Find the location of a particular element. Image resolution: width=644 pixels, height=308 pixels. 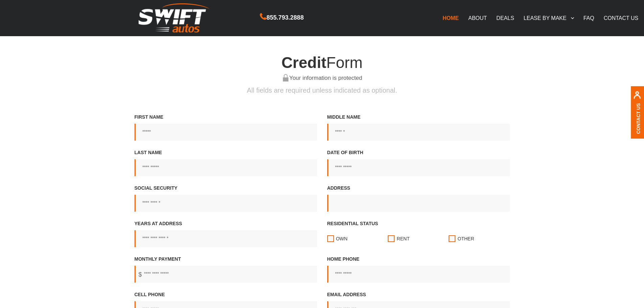

img: Swift Autos is located at coordinates (174, 18).